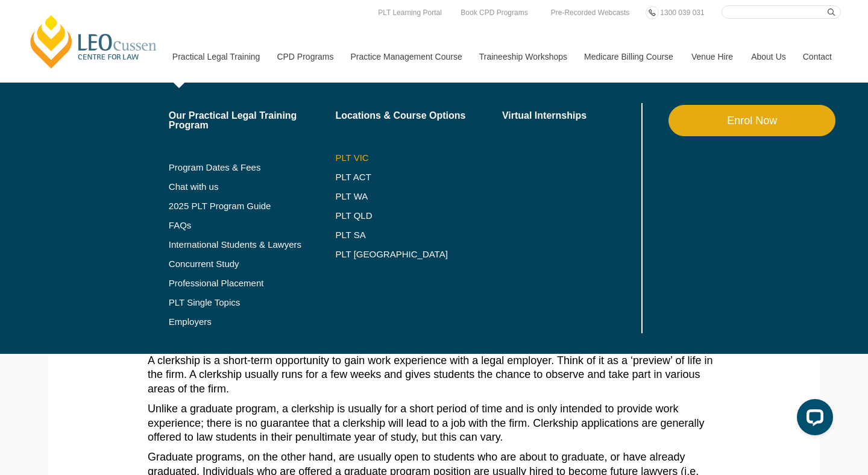 The height and width of the screenshot is (475, 868). Describe the element at coordinates (817, 56) in the screenshot. I see `a: Contact` at that location.